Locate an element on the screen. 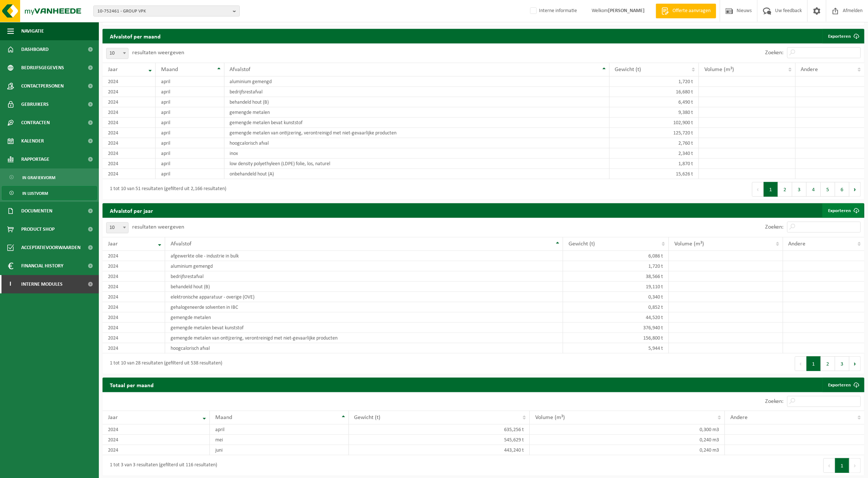  div: 1 tot 10 van 28 resultaten (gefilterd uit 538 resultaten) is located at coordinates (164, 364).